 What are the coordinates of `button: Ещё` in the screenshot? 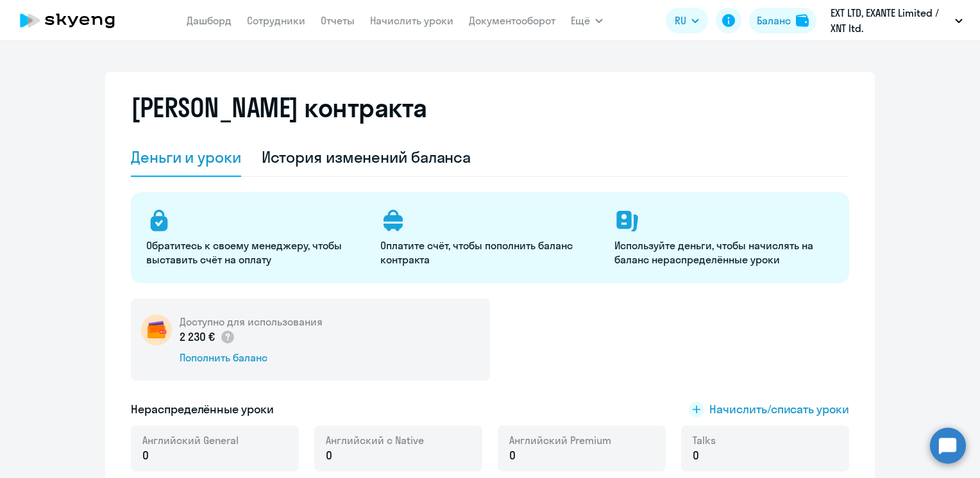 It's located at (587, 20).